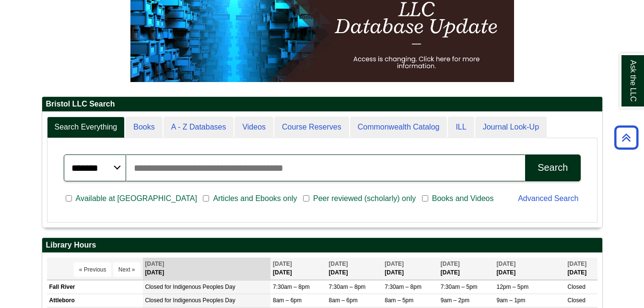 The width and height of the screenshot is (644, 308). I want to click on a: Commonwealth Catalog, so click(399, 128).